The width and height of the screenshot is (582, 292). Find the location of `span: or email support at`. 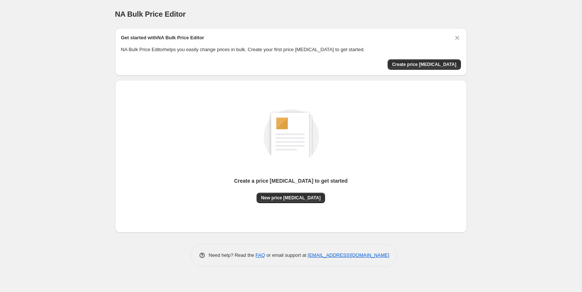

span: or email support at is located at coordinates (286, 255).